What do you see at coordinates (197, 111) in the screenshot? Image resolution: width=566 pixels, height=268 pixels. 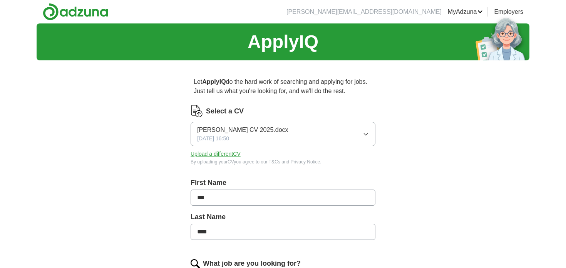 I see `img: CV Icon` at bounding box center [197, 111].